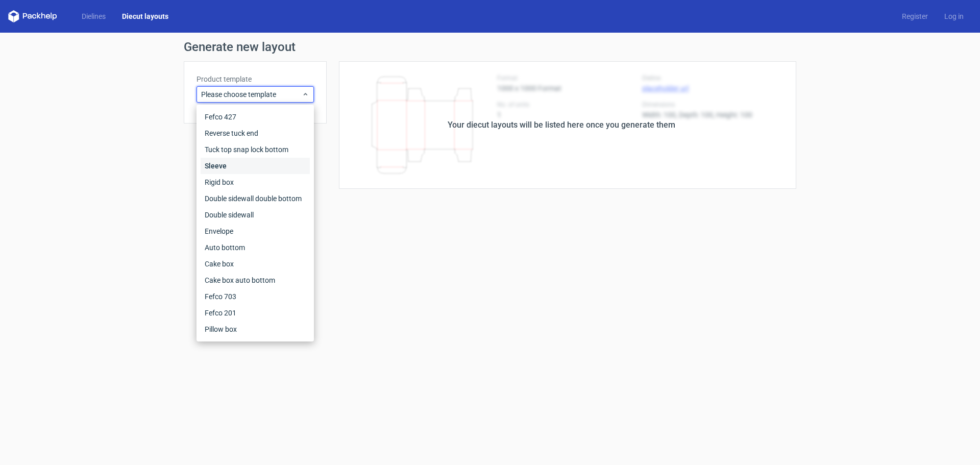 This screenshot has height=465, width=980. Describe the element at coordinates (255, 199) in the screenshot. I see `div: Double sidewall double bottom` at that location.